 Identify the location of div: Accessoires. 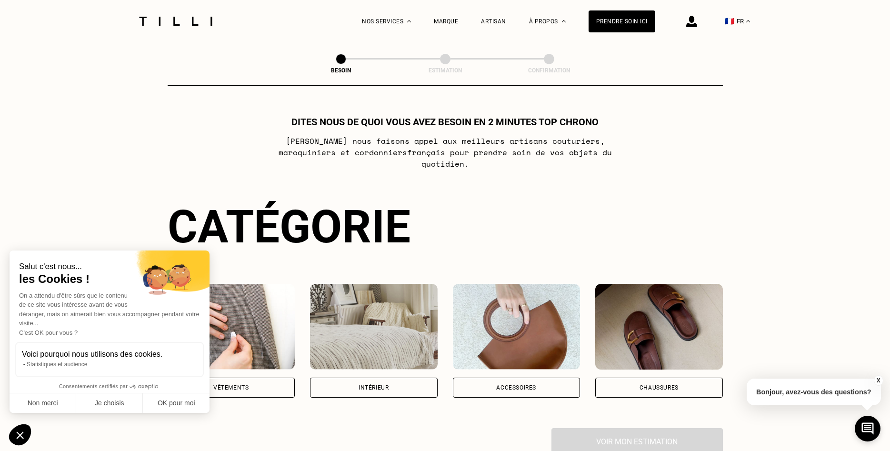
(516, 388).